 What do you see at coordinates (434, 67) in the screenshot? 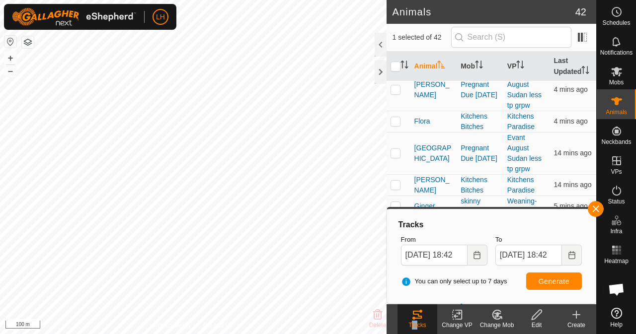
I see `th: Animal` at bounding box center [434, 67].